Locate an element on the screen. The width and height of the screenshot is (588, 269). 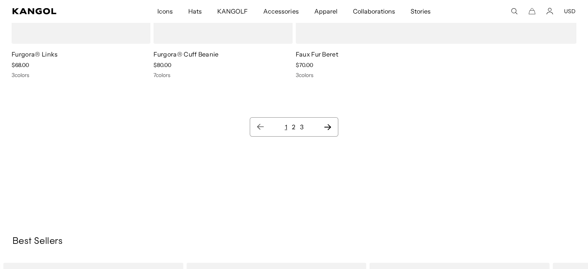
span: $70.00 is located at coordinates (304, 65).